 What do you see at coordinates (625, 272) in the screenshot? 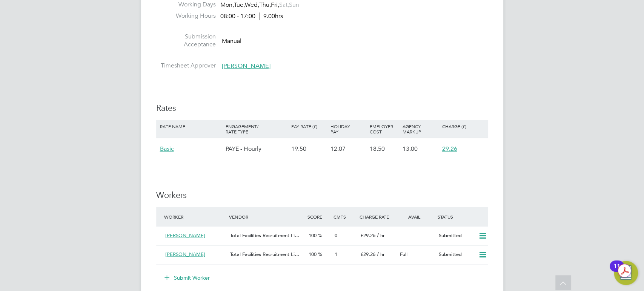
I see `button: Open Resource Center, 11 new notifications` at bounding box center [625, 272].